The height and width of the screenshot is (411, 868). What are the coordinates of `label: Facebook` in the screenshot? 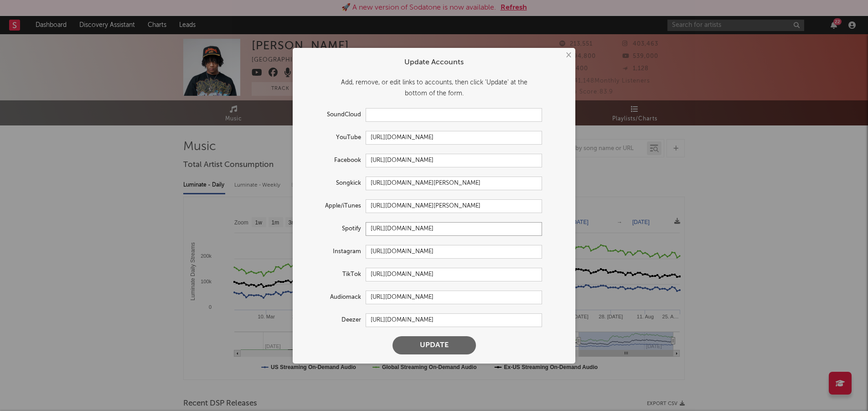 It's located at (334, 161).